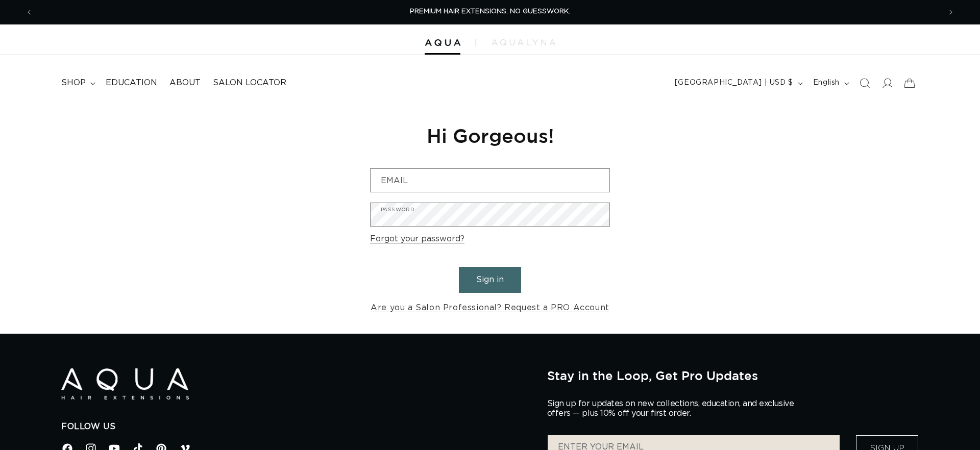 Image resolution: width=980 pixels, height=450 pixels. What do you see at coordinates (417, 238) in the screenshot?
I see `a: Forgot your password?` at bounding box center [417, 238].